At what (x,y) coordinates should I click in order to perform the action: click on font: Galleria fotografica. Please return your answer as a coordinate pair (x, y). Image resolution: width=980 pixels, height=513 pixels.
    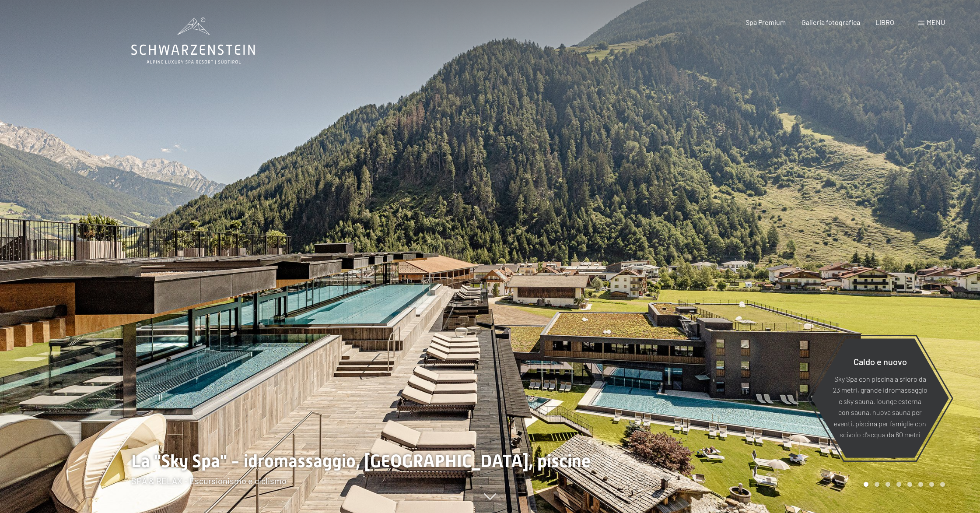
    Looking at the image, I should click on (830, 22).